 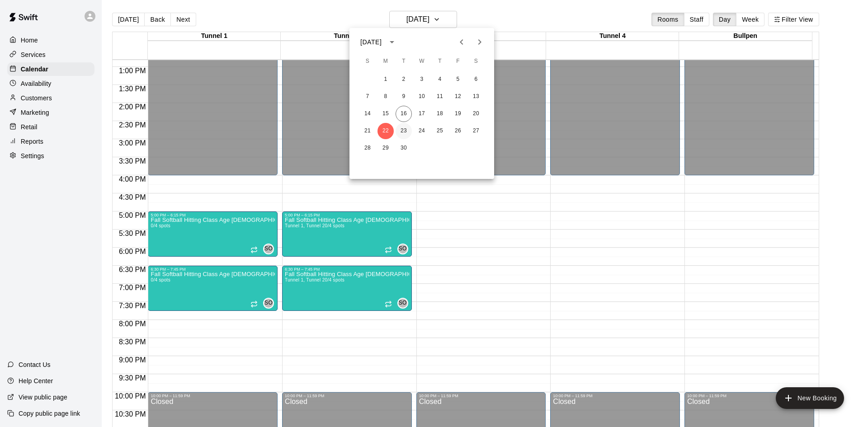 What do you see at coordinates (385, 114) in the screenshot?
I see `button: 15` at bounding box center [385, 114].